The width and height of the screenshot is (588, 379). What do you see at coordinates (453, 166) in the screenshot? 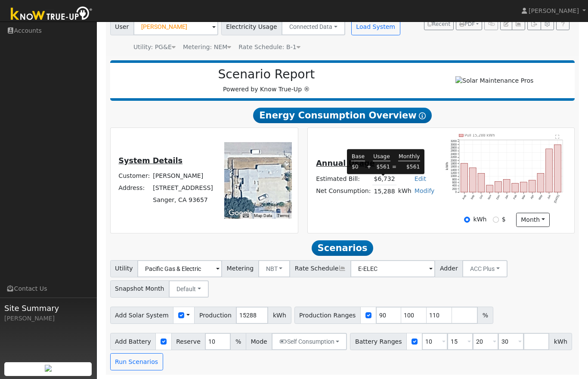
I see `text: 1600` at bounding box center [453, 166].